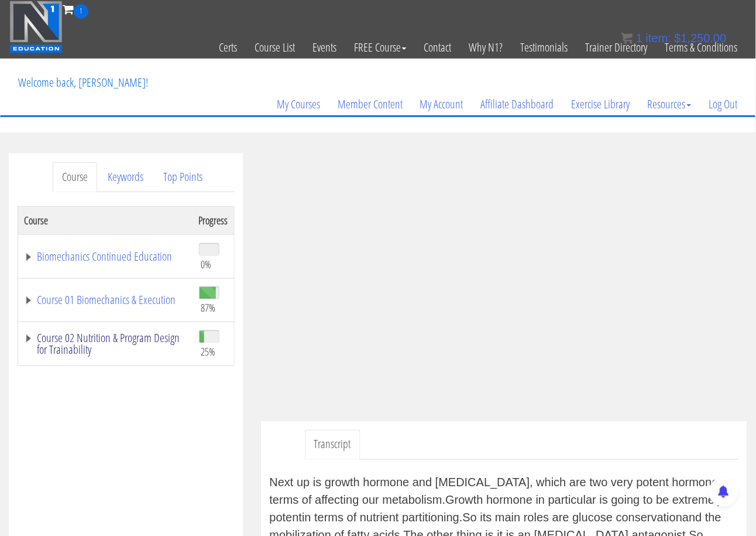 This screenshot has width=756, height=536. Describe the element at coordinates (35, 27) in the screenshot. I see `img: n1-education` at that location.